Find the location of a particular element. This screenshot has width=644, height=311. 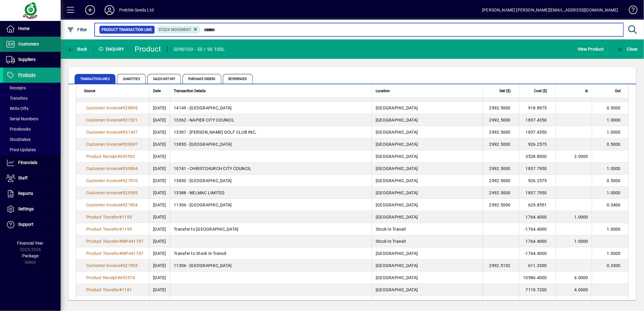

td: 629.8551 is located at coordinates (537, 205).